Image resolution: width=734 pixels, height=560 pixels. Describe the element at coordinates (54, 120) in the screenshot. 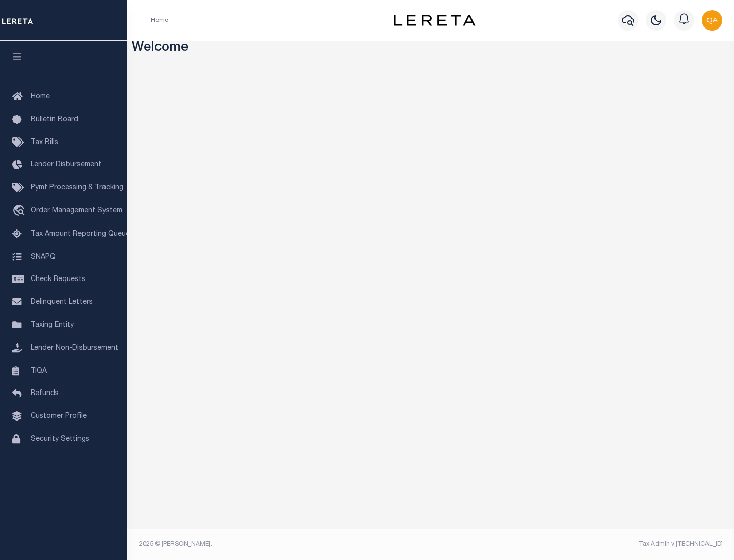

I see `span: Bulletin Board` at that location.